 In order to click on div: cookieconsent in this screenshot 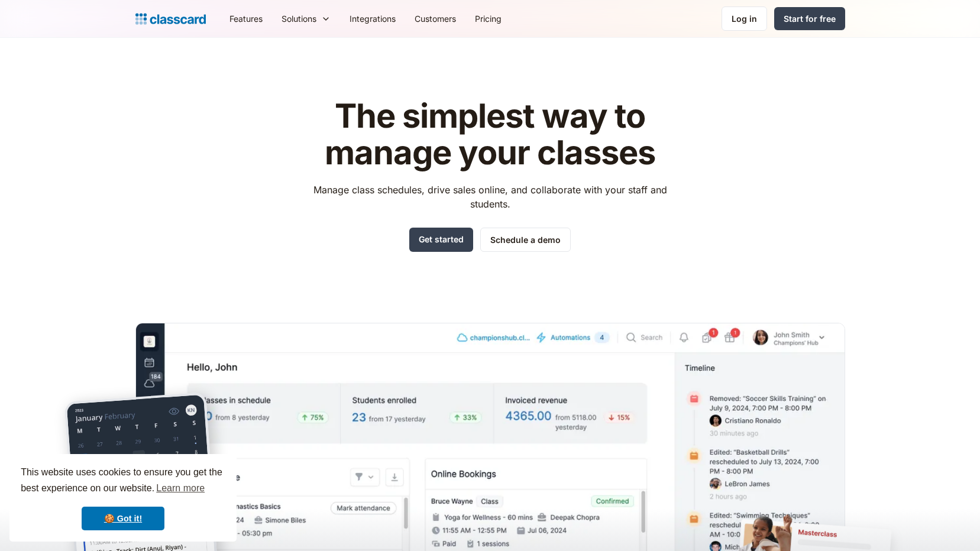, I will do `click(123, 498)`.